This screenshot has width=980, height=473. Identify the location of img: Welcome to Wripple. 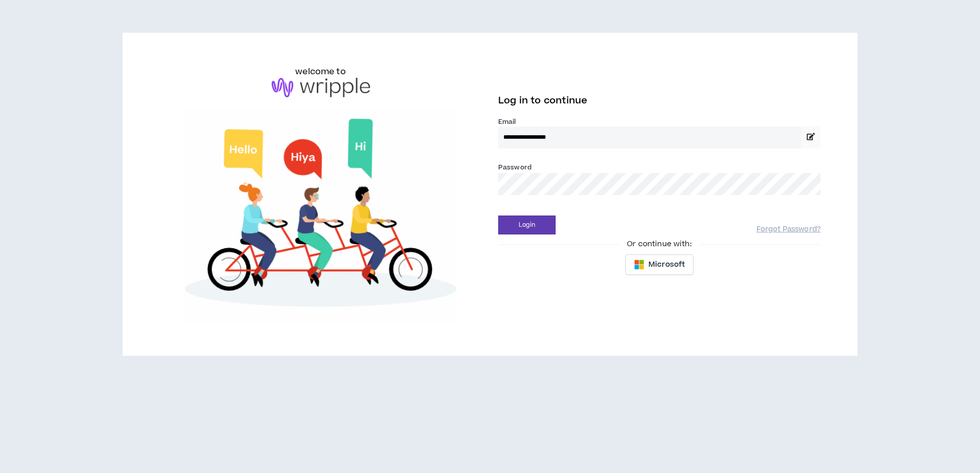
(320, 216).